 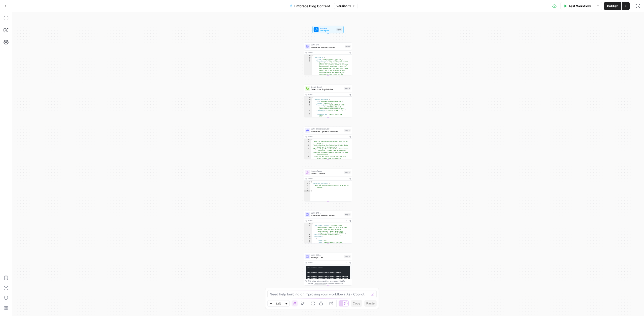 What do you see at coordinates (310, 6) in the screenshot?
I see `button: Embrace Blog Content` at bounding box center [310, 6].